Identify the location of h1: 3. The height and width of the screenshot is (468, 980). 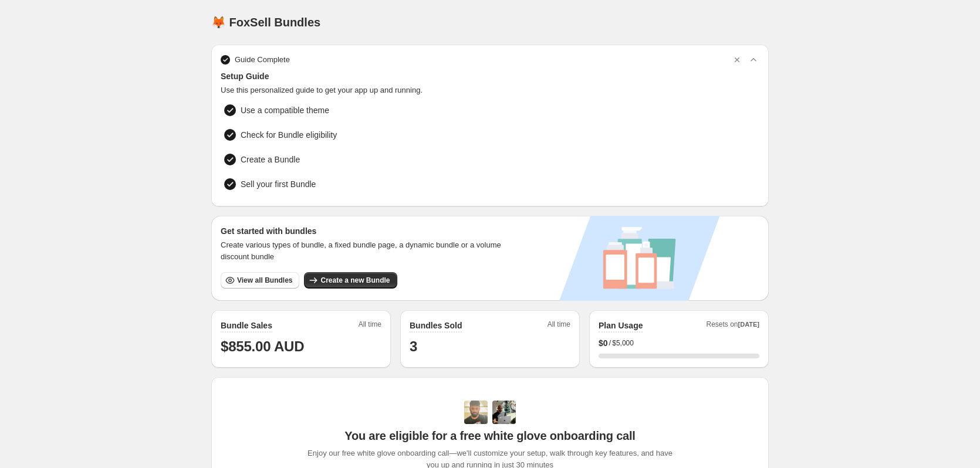
(490, 347).